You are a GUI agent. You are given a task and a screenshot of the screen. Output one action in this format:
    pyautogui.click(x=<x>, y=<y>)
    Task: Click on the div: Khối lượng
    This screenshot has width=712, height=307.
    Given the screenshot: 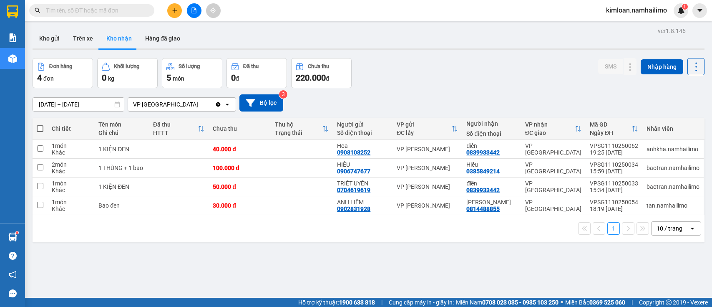 What is the action you would take?
    pyautogui.click(x=126, y=66)
    